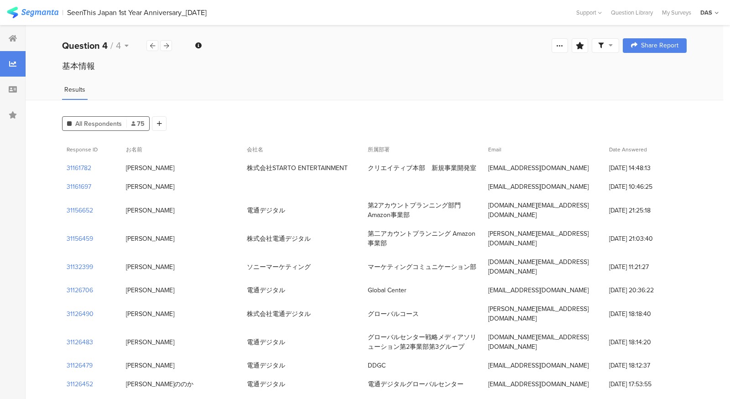 Image resolution: width=730 pixels, height=399 pixels. Describe the element at coordinates (32, 12) in the screenshot. I see `img: segmanta logo` at that location.